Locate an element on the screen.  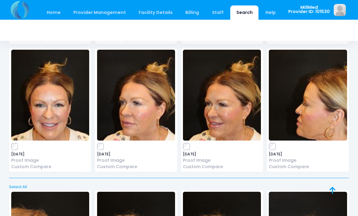
a: Select All is located at coordinates (179, 187).